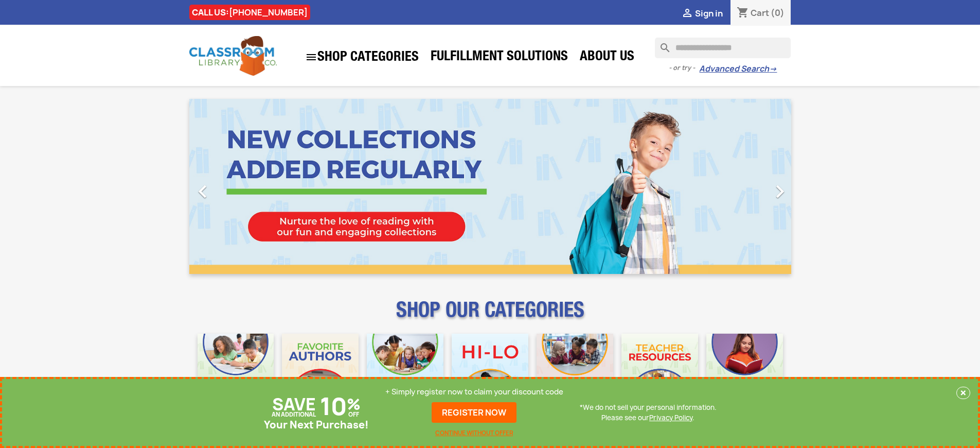 The width and height of the screenshot is (980, 448). Describe the element at coordinates (759, 13) in the screenshot. I see `span: Cart` at that location.